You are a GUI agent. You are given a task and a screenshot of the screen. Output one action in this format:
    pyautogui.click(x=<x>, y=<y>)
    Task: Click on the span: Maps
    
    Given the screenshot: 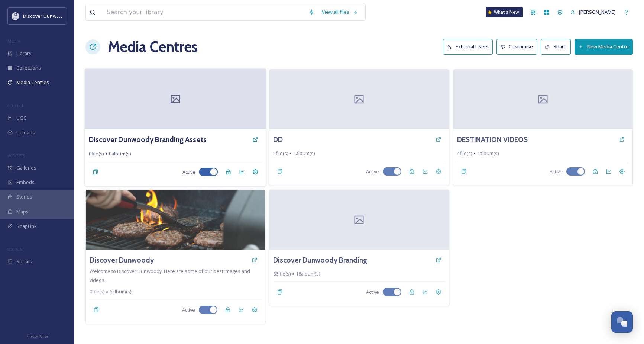 What is the action you would take?
    pyautogui.click(x=22, y=212)
    